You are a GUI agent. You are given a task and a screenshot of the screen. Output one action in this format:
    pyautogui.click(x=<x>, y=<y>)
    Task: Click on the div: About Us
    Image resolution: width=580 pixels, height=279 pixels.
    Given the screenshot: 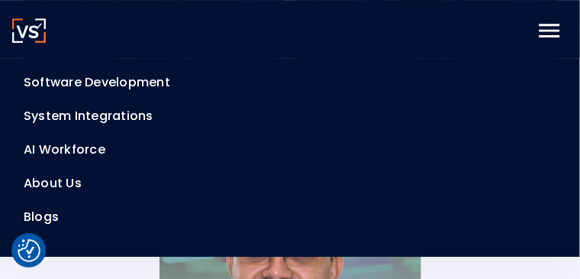 What is the action you would take?
    pyautogui.click(x=60, y=183)
    